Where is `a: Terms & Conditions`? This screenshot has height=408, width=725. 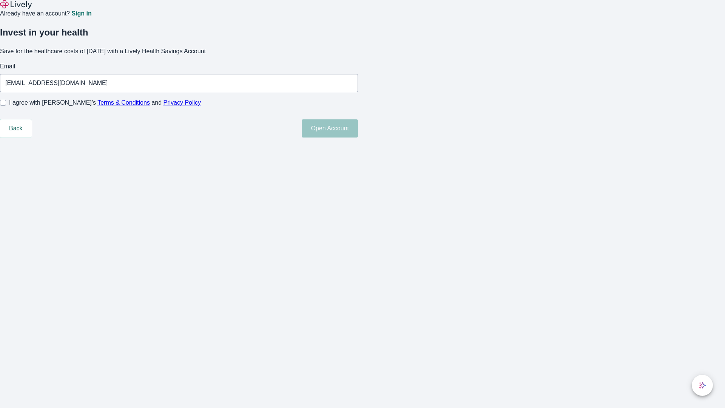
a: Terms & Conditions is located at coordinates (123, 102).